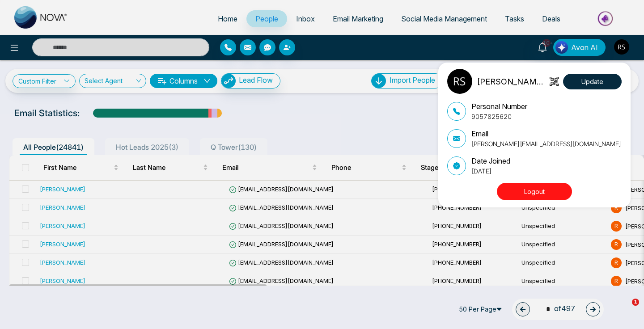 The width and height of the screenshot is (644, 329). What do you see at coordinates (592, 81) in the screenshot?
I see `button: Update` at bounding box center [592, 81].